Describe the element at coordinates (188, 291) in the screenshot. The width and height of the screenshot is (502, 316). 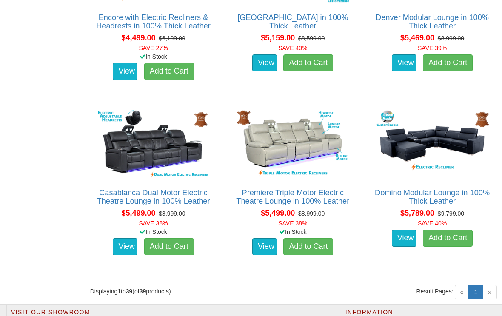
I see `div: Displaying to (of products)` at that location.